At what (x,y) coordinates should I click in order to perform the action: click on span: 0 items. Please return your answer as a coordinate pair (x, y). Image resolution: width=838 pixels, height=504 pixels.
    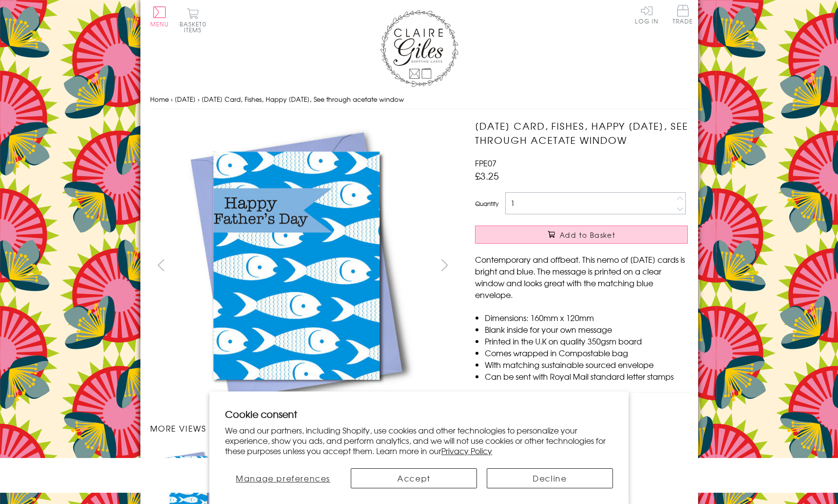
    Looking at the image, I should click on (195, 27).